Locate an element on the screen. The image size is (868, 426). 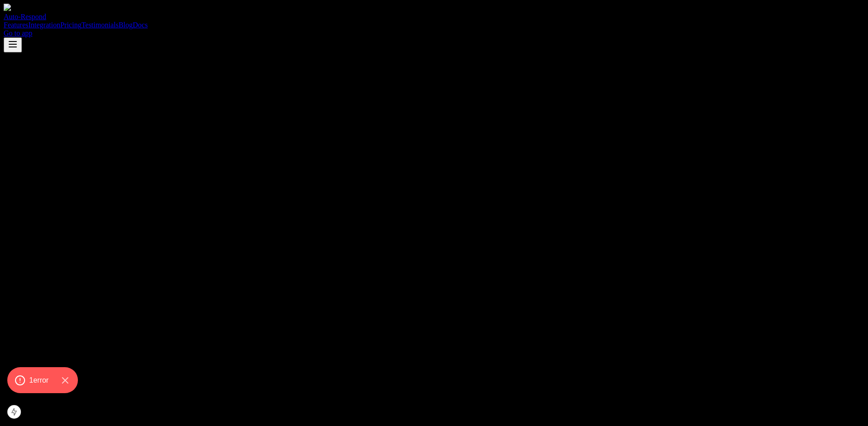
a: Blog is located at coordinates (125, 24).